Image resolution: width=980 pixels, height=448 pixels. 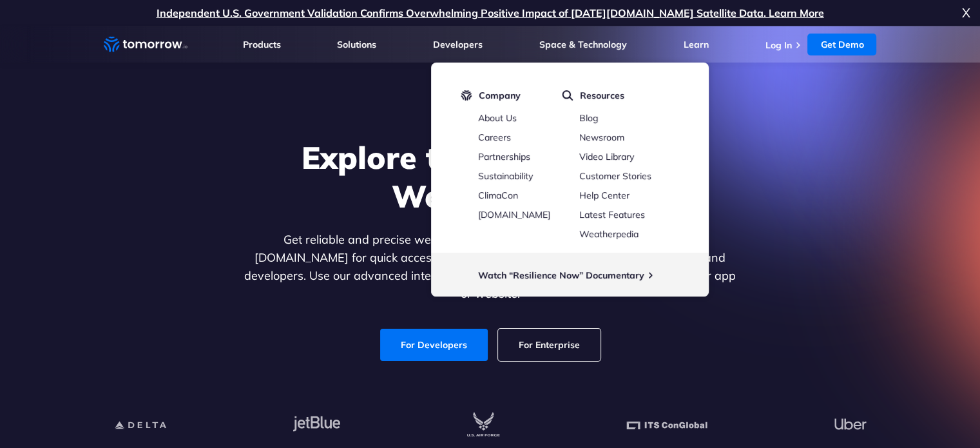 I want to click on a: Watch “Resilience Now” Documentary, so click(x=561, y=275).